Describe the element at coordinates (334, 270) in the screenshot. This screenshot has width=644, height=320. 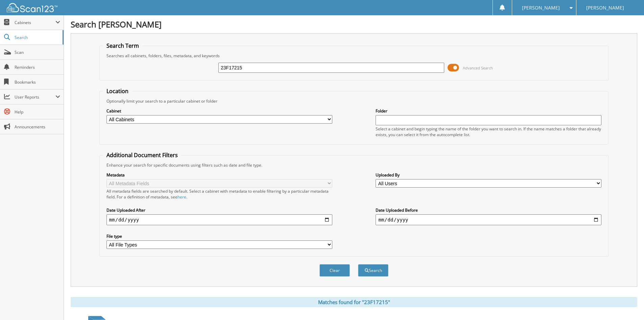
I see `button: Clear` at that location.